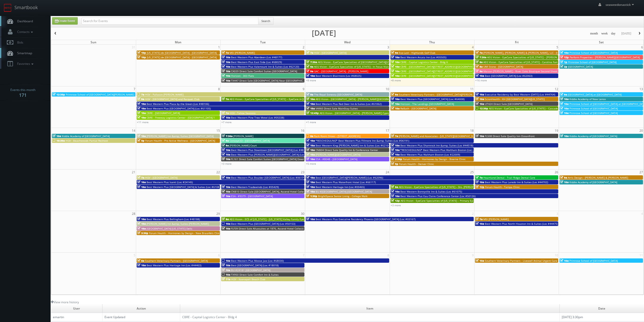 The image size is (644, 322). Describe the element at coordinates (170, 21) in the screenshot. I see `input: Search for Events` at that location.